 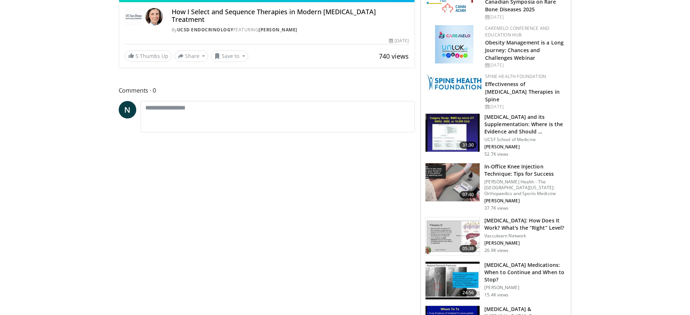 What do you see at coordinates (468, 249) in the screenshot?
I see `span: 05:38` at bounding box center [468, 249].